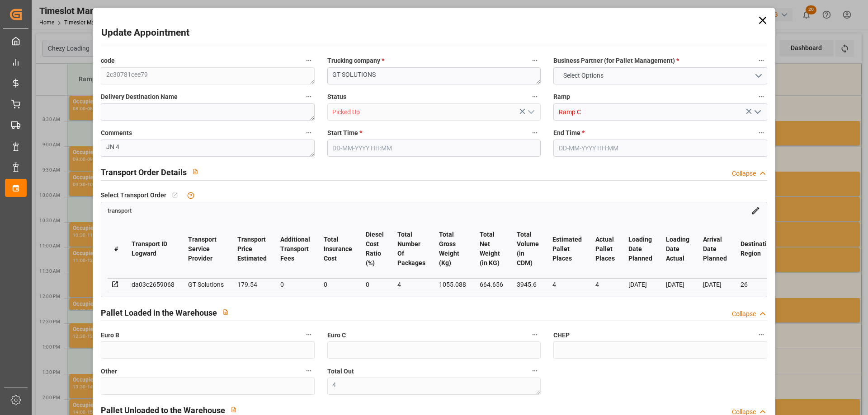  I want to click on button: Start Time *, so click(535, 133).